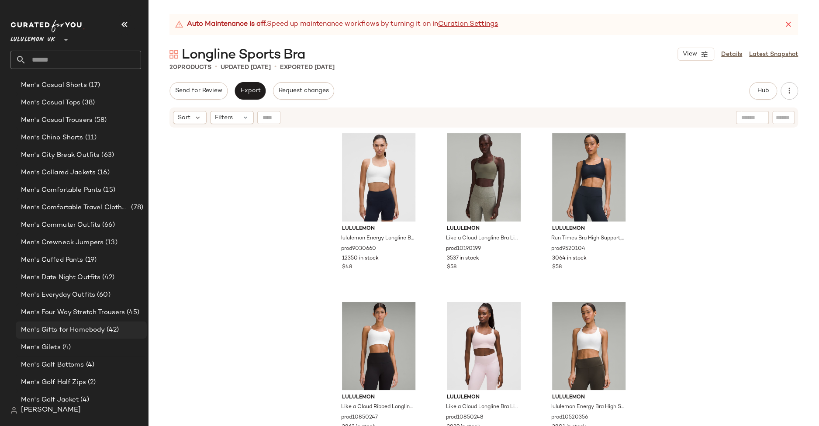  I want to click on span: (15), so click(108, 190).